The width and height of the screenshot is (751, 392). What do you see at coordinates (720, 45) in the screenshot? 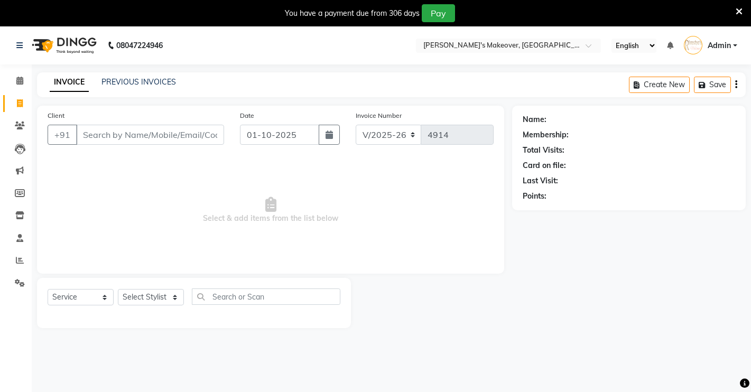
I see `span: Admin` at bounding box center [720, 45].